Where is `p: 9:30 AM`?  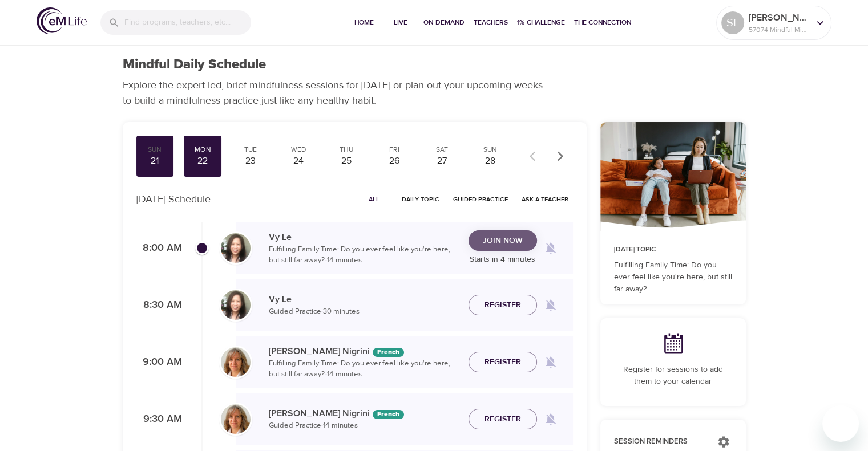 p: 9:30 AM is located at coordinates (159, 419).